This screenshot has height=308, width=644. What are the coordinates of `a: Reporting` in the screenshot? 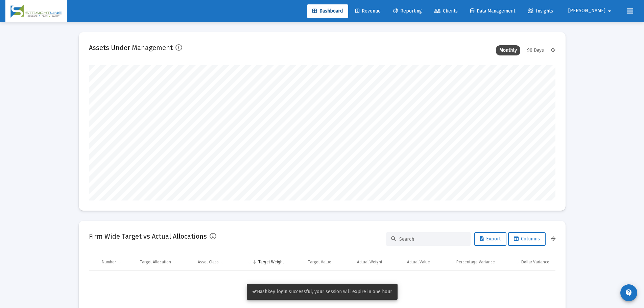 It's located at (407, 11).